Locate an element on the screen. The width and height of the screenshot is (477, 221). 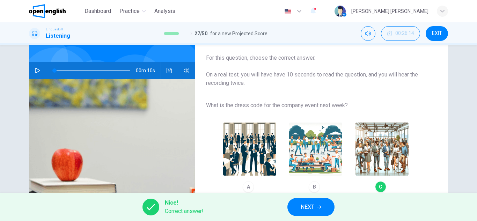
span: Linguaskill is located at coordinates (54, 29).